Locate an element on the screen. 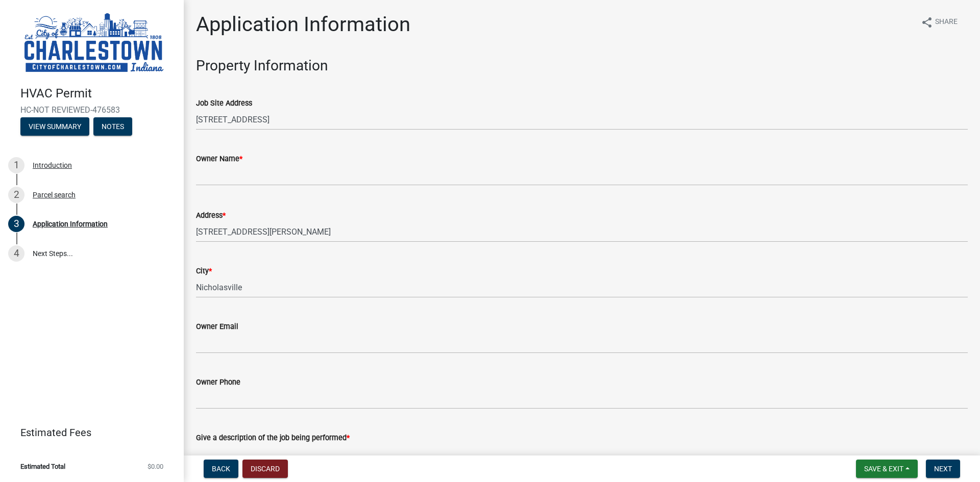 This screenshot has width=980, height=482. span: Save & Exit is located at coordinates (884, 469).